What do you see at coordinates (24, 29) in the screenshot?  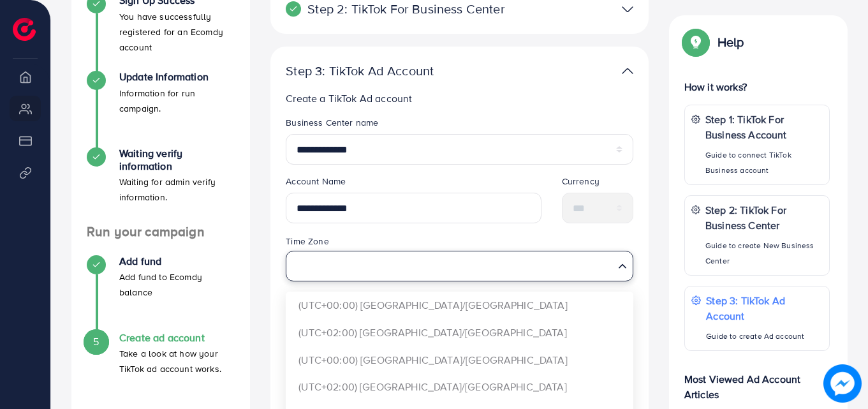 I see `a: logo` at bounding box center [24, 29].